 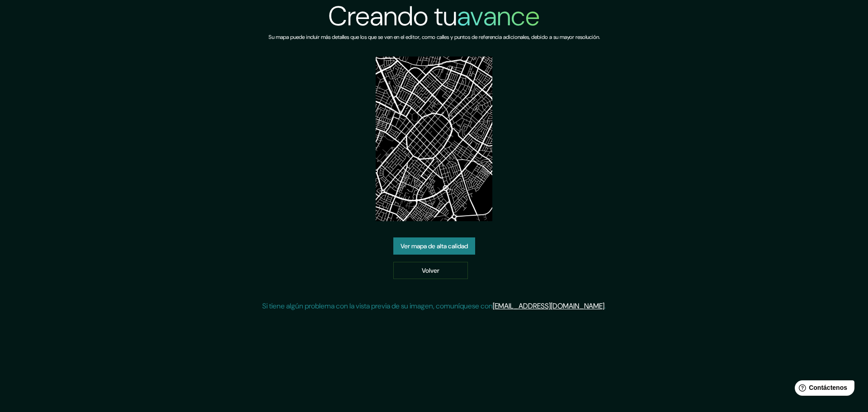 What do you see at coordinates (377, 306) in the screenshot?
I see `font: Si tiene algún problema con la vista previa de su imagen, comuníquese con` at bounding box center [377, 306].